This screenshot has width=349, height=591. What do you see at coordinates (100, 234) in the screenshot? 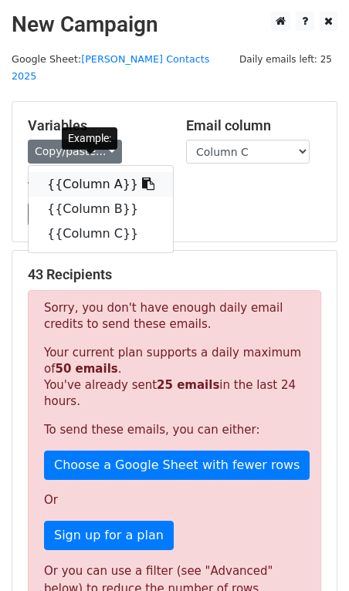
I see `a: {{Column C}}` at bounding box center [100, 234].